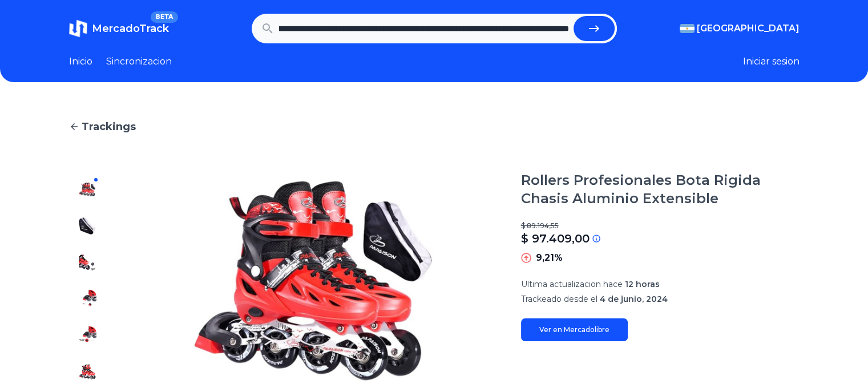  I want to click on span: Ultima actualizacion hace, so click(572, 284).